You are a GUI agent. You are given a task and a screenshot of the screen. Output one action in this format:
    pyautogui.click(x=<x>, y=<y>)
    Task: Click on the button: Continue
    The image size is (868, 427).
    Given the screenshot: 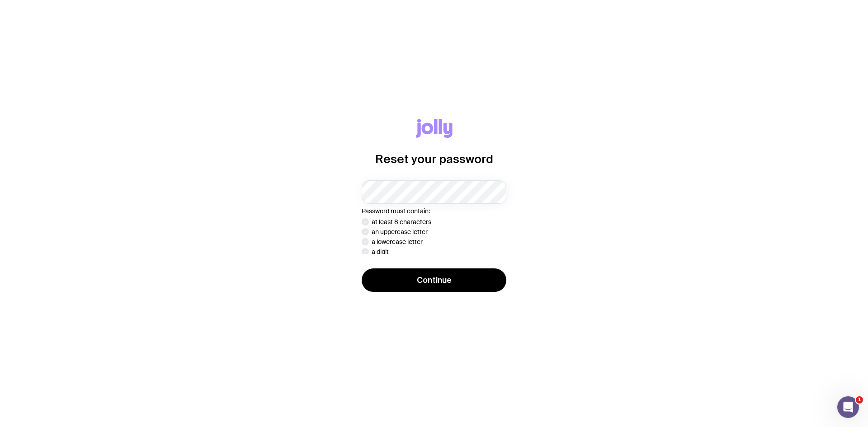 What is the action you would take?
    pyautogui.click(x=434, y=280)
    